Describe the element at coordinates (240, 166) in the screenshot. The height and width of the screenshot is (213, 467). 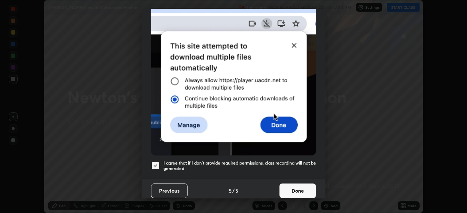
I see `h5: I agree that if I don't provide required permissions, class recording will not be generated` at that location.